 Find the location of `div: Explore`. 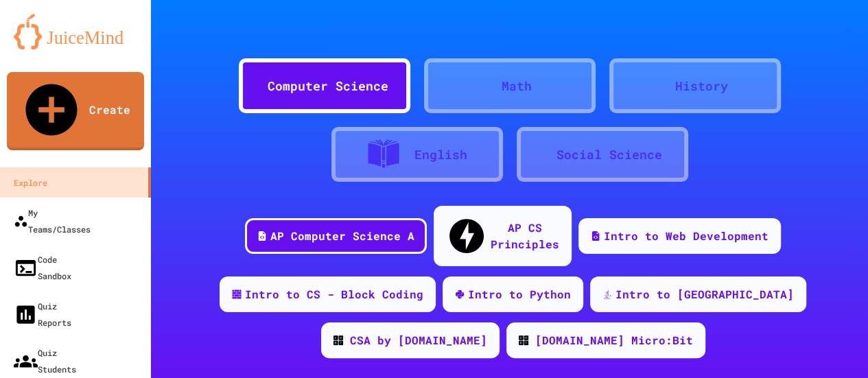

div: Explore is located at coordinates (30, 182).